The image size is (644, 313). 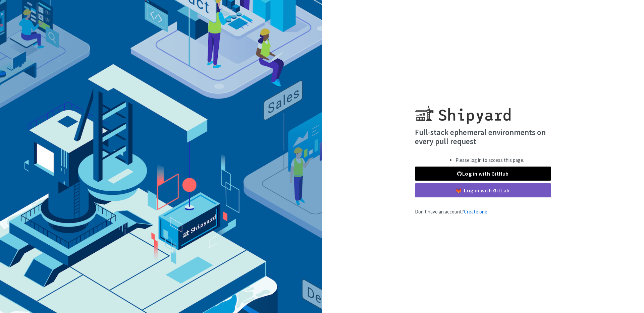 I want to click on img: gitlab-color.svg, so click(x=458, y=190).